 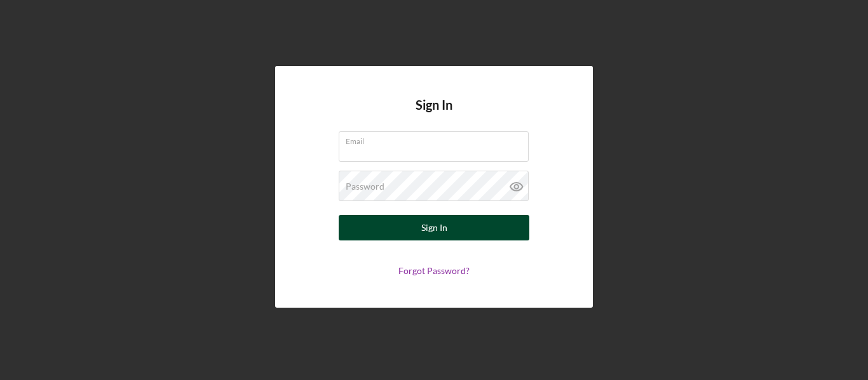 What do you see at coordinates (364, 186) in the screenshot?
I see `label: Password` at bounding box center [364, 186].